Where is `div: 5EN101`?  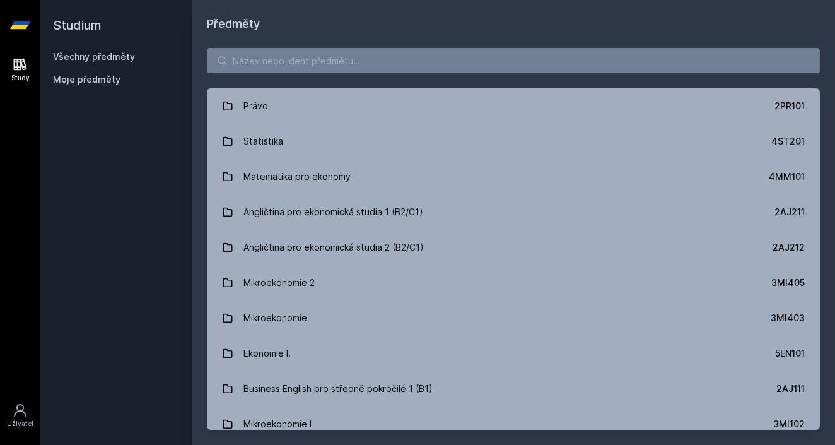 div: 5EN101 is located at coordinates (790, 353).